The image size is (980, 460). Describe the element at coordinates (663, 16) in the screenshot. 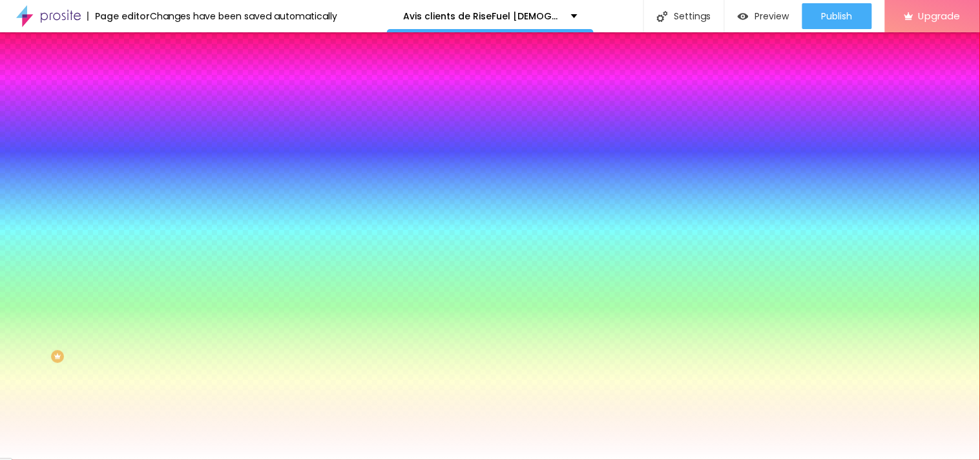

I see `img: Icone` at that location.